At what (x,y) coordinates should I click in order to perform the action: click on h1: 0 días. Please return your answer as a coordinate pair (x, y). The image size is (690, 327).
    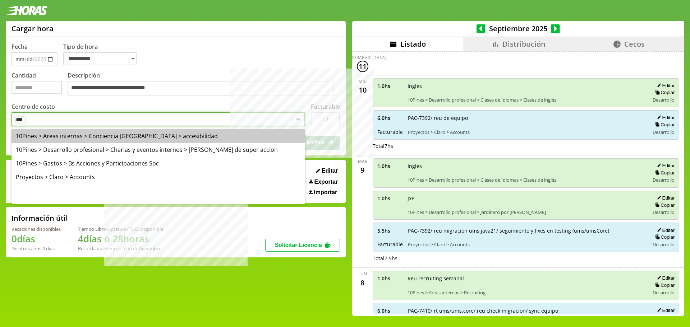
    Looking at the image, I should click on (36, 239).